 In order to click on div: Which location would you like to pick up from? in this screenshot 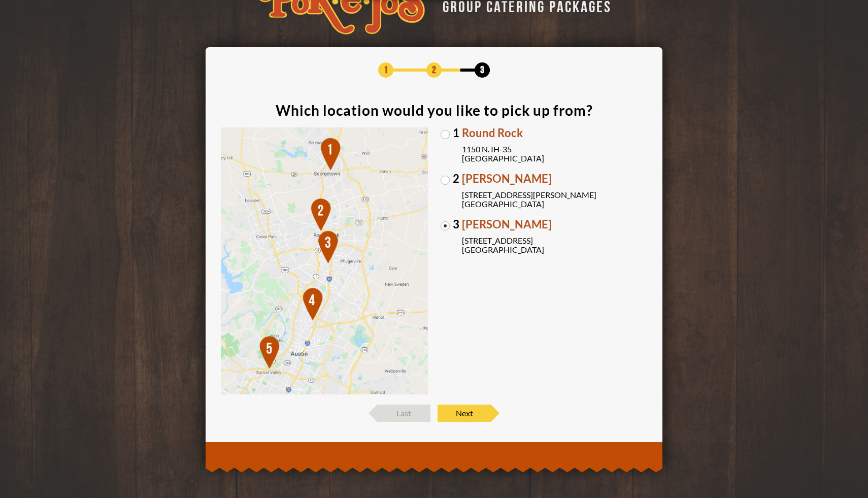, I will do `click(434, 110)`.